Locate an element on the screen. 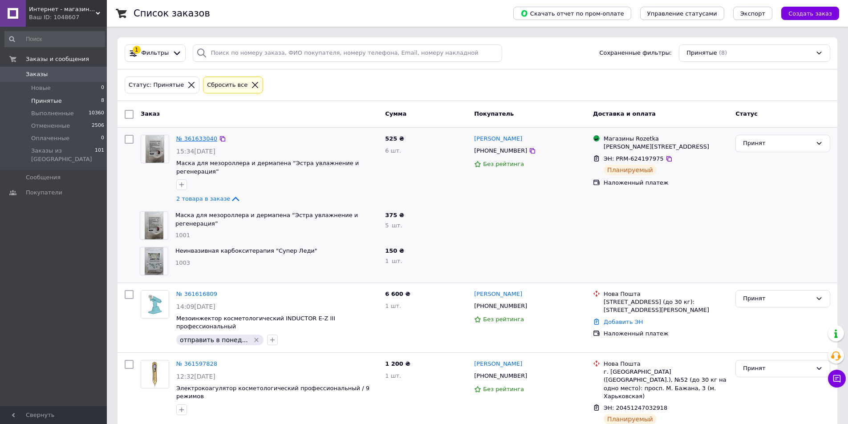 The width and height of the screenshot is (848, 424). span: 1 200 ₴ is located at coordinates (398, 364).